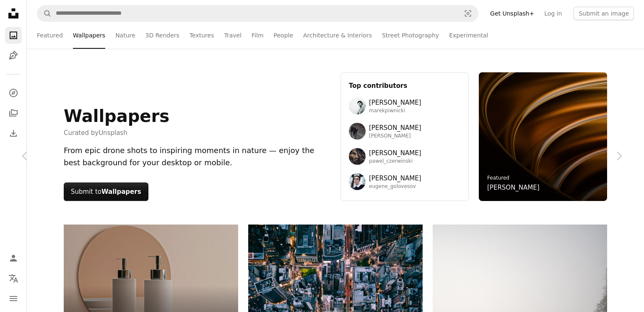 The height and width of the screenshot is (312, 644). Describe the element at coordinates (512, 14) in the screenshot. I see `a: Get Unsplash+` at that location.